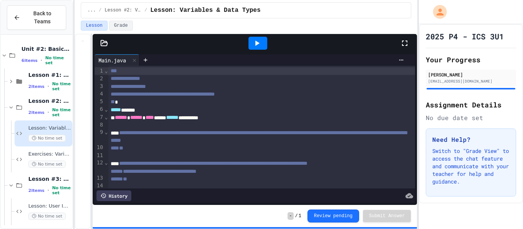 The height and width of the screenshot is (229, 523). I want to click on div: 7, so click(99, 118).